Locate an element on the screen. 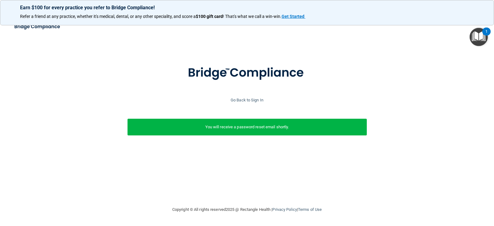  p: You will receive a password reset email shortly. is located at coordinates (247, 127).